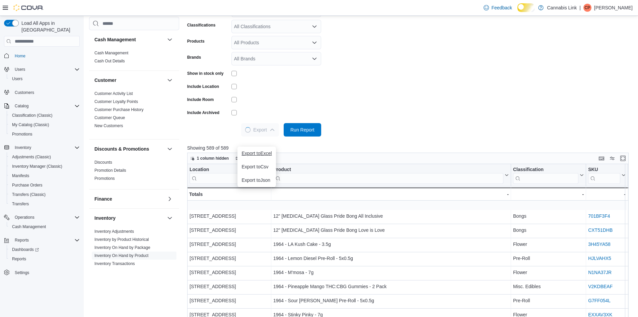 This screenshot has height=317, width=638. What do you see at coordinates (303, 130) in the screenshot?
I see `span: Run Report` at bounding box center [303, 130].